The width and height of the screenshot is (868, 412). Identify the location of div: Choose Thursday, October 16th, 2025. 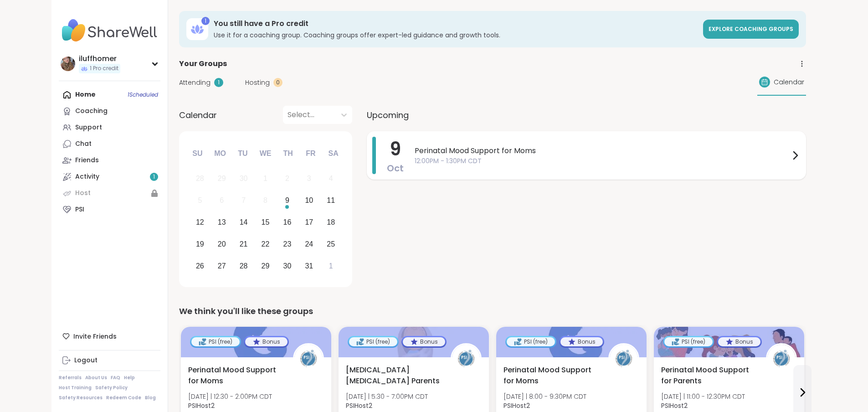
(287, 222).